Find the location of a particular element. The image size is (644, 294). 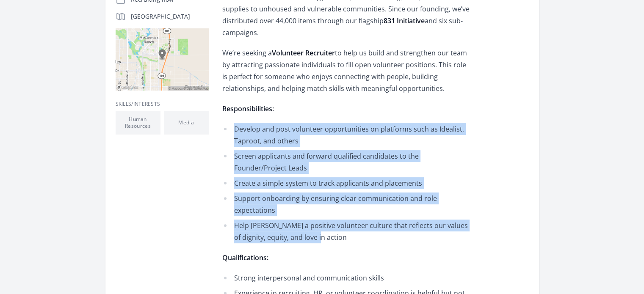

li: Support onboarding by ensuring clear communication and role expectations is located at coordinates (346, 204).